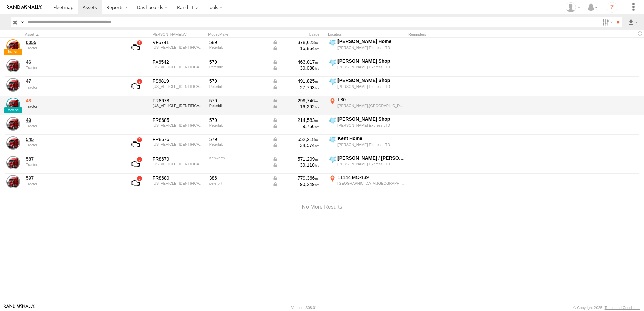 The image size is (644, 311). Describe the element at coordinates (367, 34) in the screenshot. I see `div: Location` at that location.